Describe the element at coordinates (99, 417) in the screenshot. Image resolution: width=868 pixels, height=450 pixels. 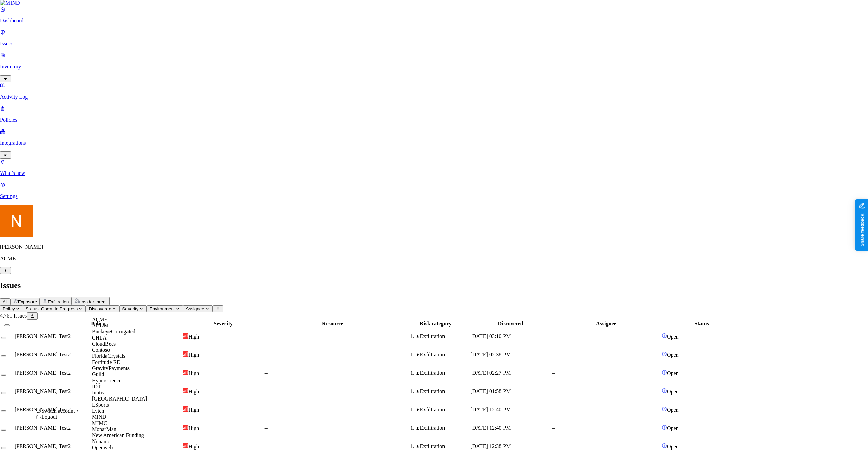
I see `span: MIND` at that location.